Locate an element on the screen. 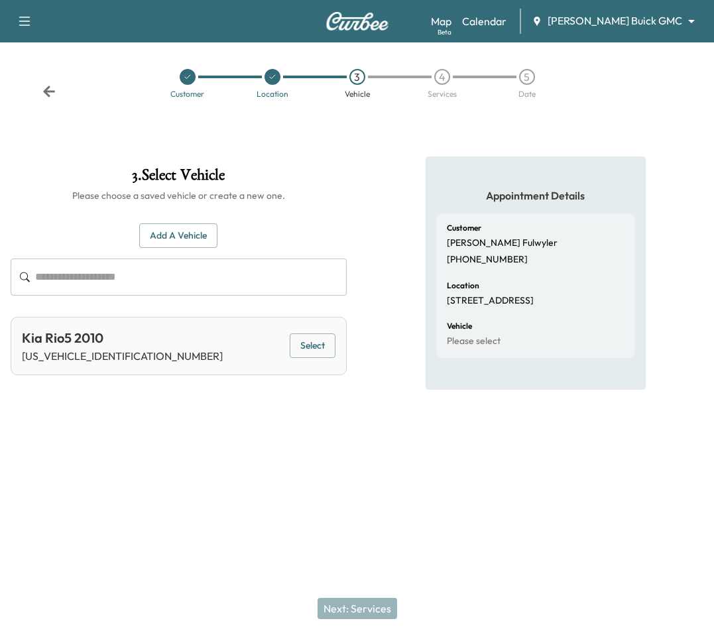 This screenshot has width=714, height=635. div: Location is located at coordinates (272, 94).